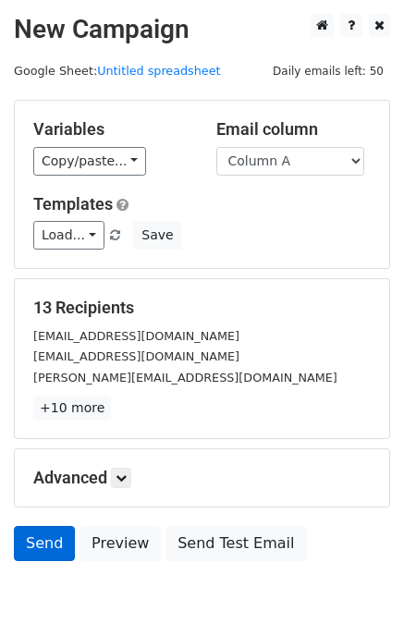  What do you see at coordinates (44, 543) in the screenshot?
I see `a: Send` at bounding box center [44, 543].